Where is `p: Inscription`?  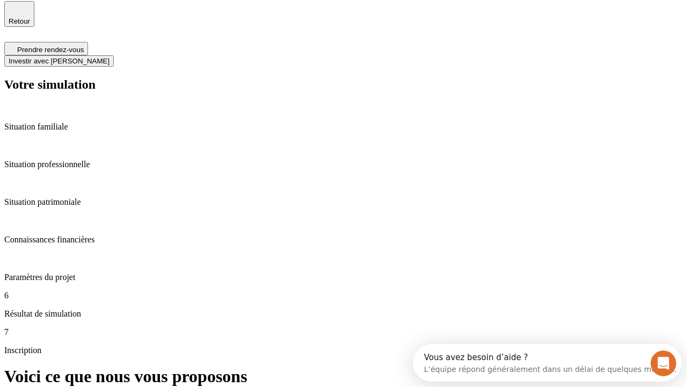
p: Inscription is located at coordinates (344, 350).